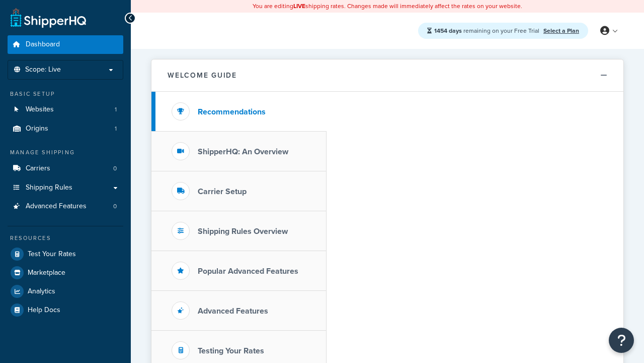 Image resolution: width=644 pixels, height=363 pixels. I want to click on h3: Shipping Rules Overview, so click(242, 231).